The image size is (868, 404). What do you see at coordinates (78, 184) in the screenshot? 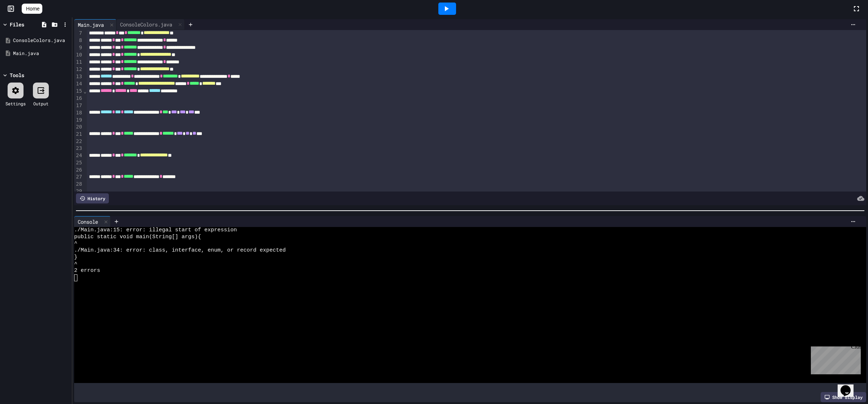
I see `div: 28` at bounding box center [78, 184].